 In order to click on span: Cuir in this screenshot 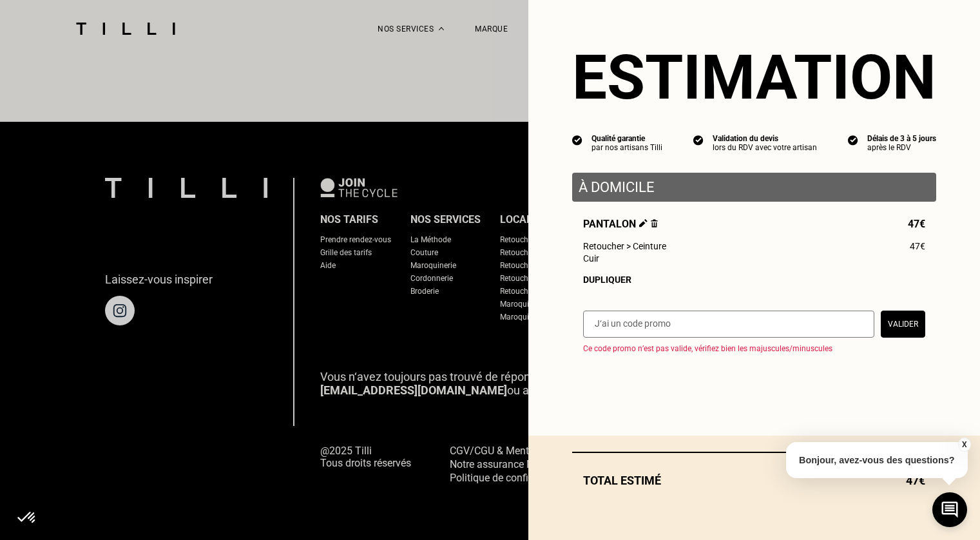, I will do `click(591, 258)`.